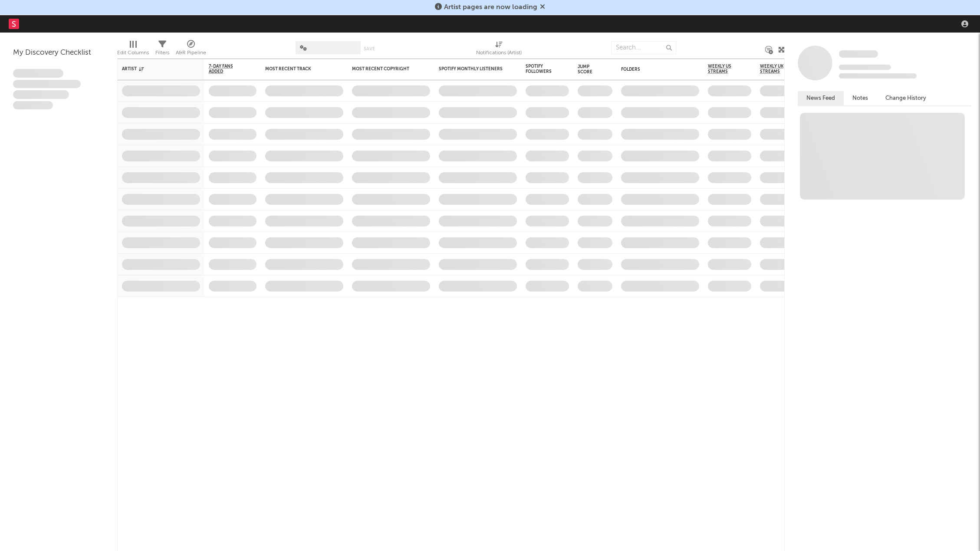 The height and width of the screenshot is (551, 980). Describe the element at coordinates (776, 69) in the screenshot. I see `span: Weekly UK Streams` at that location.